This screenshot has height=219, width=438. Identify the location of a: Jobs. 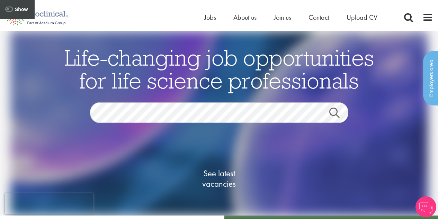
(210, 17).